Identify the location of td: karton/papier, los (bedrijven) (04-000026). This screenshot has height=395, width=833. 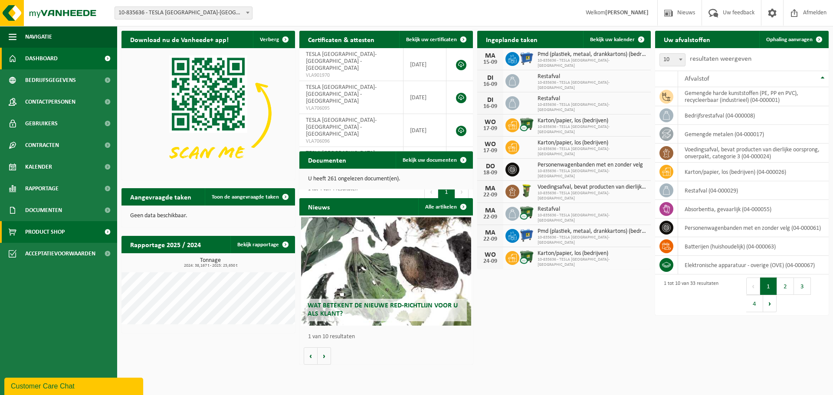
(753, 172).